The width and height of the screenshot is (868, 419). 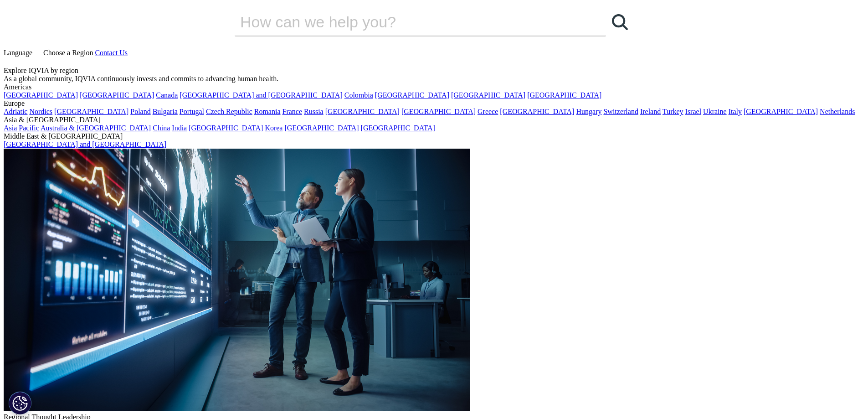 I want to click on a: France, so click(x=292, y=111).